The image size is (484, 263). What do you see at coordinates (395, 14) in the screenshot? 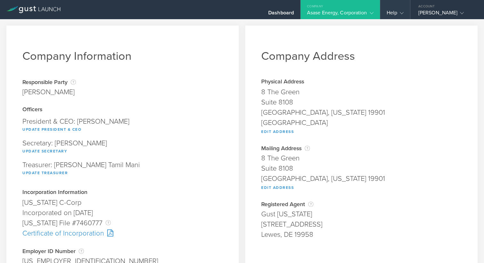
I see `div: Help` at bounding box center [395, 14].